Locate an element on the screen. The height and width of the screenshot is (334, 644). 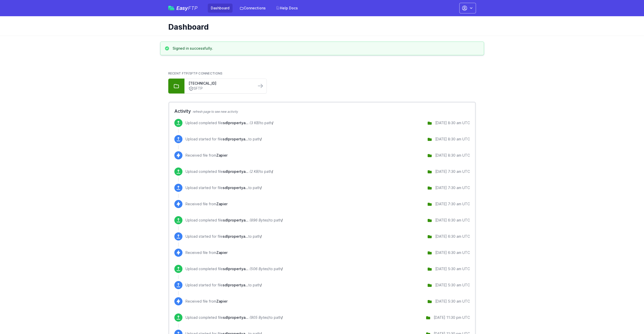
i: (3 KB) is located at coordinates (254, 123).